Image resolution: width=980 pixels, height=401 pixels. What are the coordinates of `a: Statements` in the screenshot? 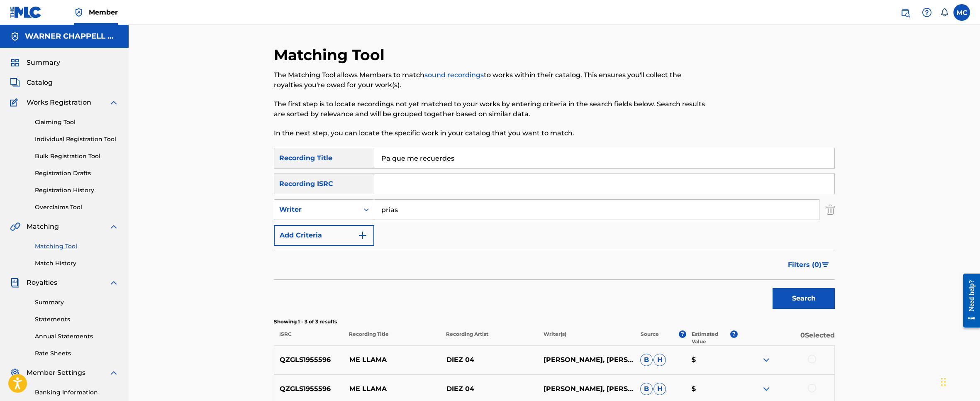 It's located at (77, 319).